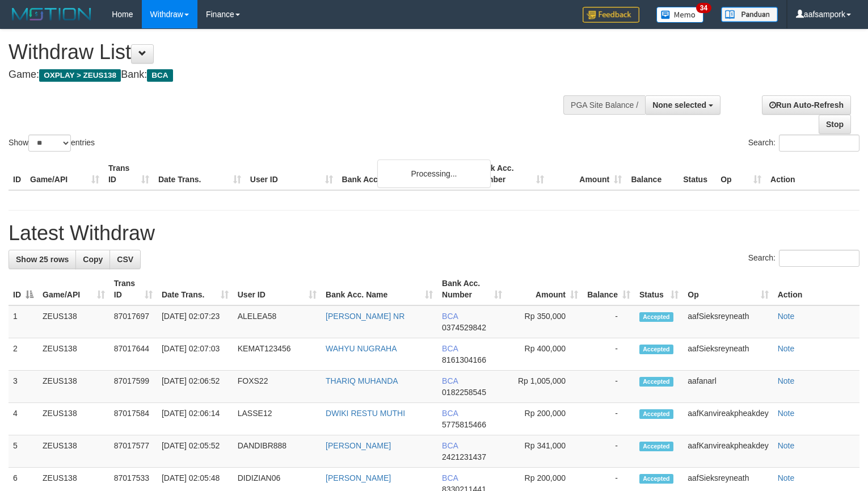 Image resolution: width=868 pixels, height=491 pixels. Describe the element at coordinates (93, 260) in the screenshot. I see `span: Copy` at that location.